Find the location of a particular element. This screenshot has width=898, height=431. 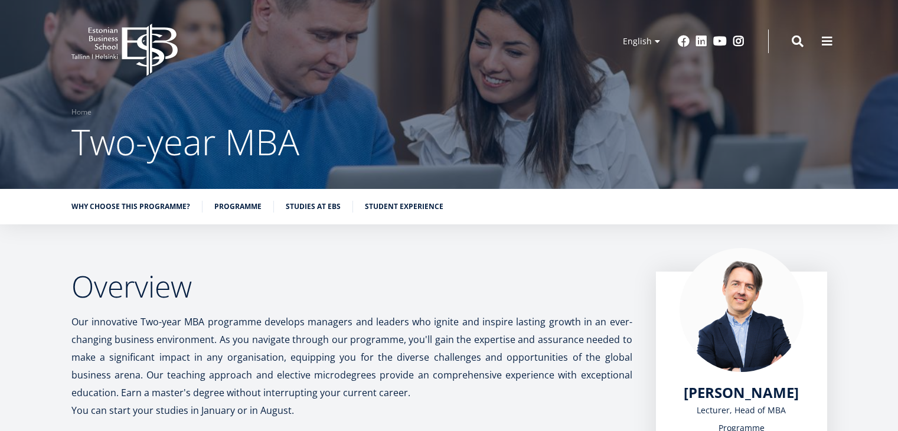

img: Marko Rillo is located at coordinates (741, 310).